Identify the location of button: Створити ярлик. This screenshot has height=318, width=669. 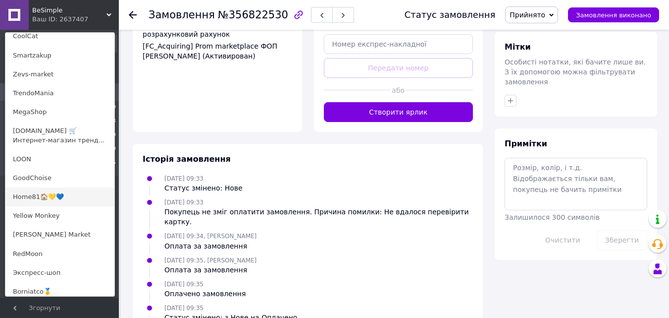
(399, 112).